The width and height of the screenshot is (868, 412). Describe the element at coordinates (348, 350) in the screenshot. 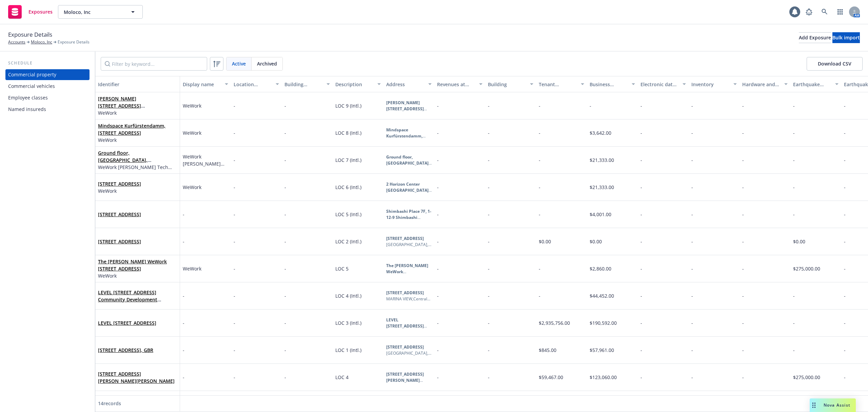

I see `span: LOC 1 (Intl.)` at that location.